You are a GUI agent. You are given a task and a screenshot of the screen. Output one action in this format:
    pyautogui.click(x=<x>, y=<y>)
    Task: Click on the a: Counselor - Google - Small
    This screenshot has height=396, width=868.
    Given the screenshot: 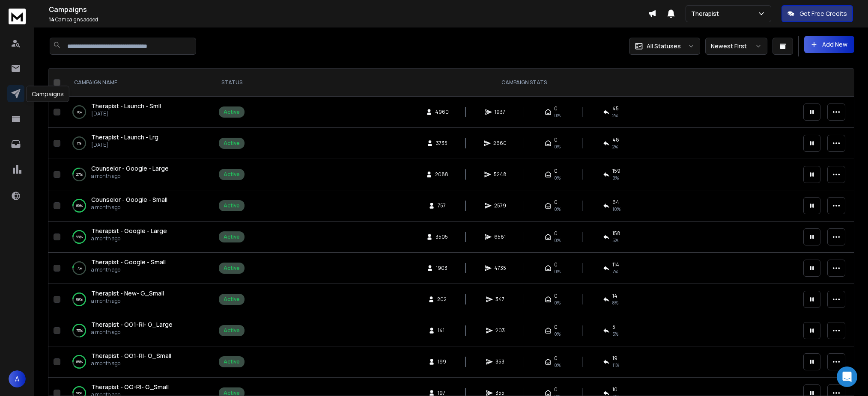 What is the action you would take?
    pyautogui.click(x=129, y=200)
    